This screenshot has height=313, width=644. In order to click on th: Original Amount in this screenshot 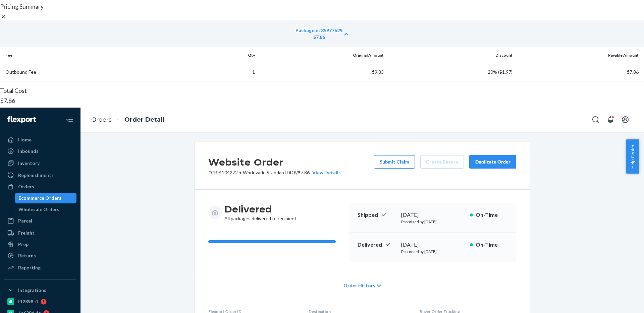, I will do `click(322, 55)`.